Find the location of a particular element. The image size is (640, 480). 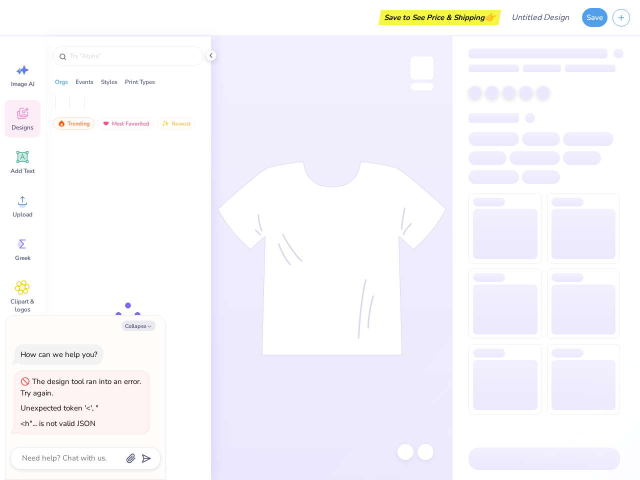

span: Upload is located at coordinates (22, 214).